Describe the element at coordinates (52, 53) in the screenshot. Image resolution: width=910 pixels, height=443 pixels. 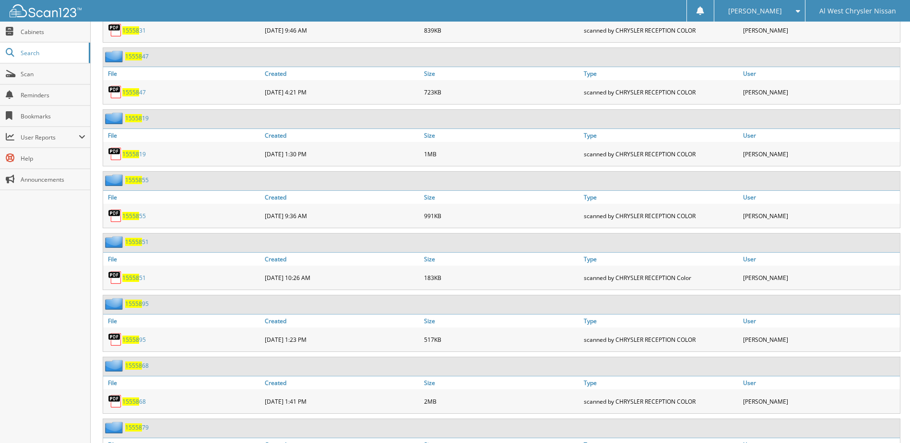
I see `span: Search` at that location.